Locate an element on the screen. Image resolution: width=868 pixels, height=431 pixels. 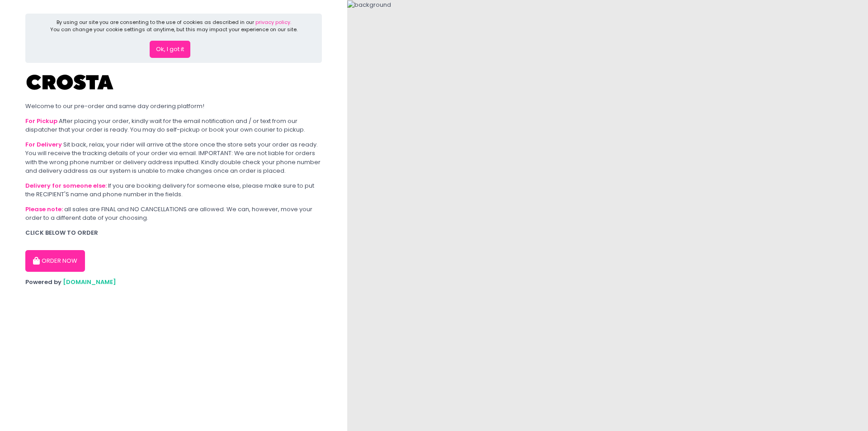
b: For Delivery is located at coordinates (43, 144).